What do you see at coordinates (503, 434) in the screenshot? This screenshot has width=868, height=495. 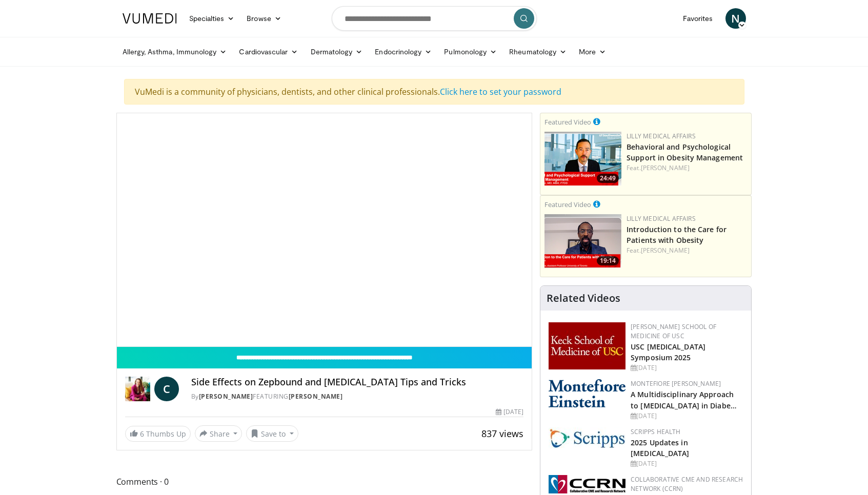 I see `span: 837 views` at bounding box center [503, 434].